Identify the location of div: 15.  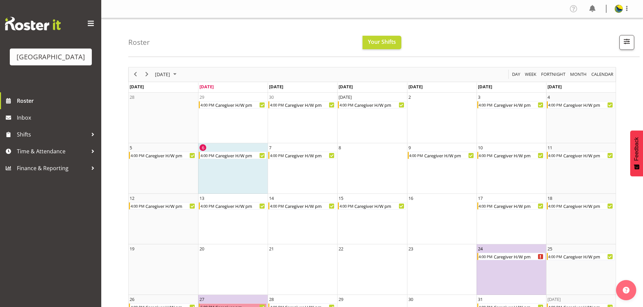
(341, 198).